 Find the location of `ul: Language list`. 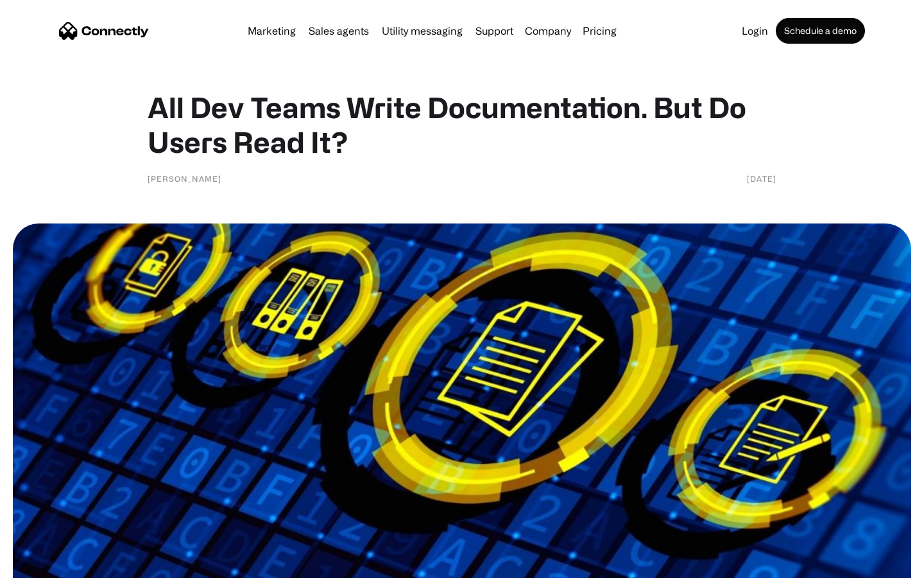

ul: Language list is located at coordinates (51, 565).